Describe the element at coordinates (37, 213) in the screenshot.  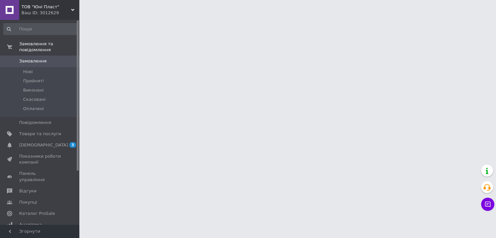
I see `span: Каталог ProSale` at that location.